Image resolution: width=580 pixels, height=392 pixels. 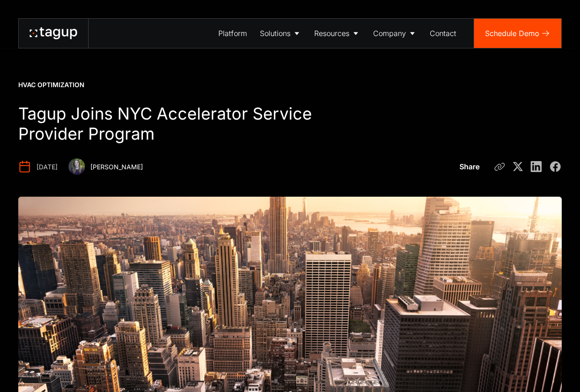 I want to click on img: Nicole Laskowski, so click(x=77, y=167).